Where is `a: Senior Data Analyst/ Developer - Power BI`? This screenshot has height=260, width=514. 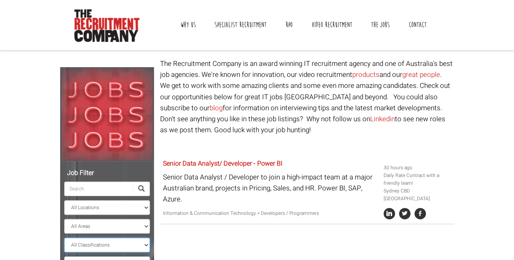
a: Senior Data Analyst/ Developer - Power BI is located at coordinates (223, 163).